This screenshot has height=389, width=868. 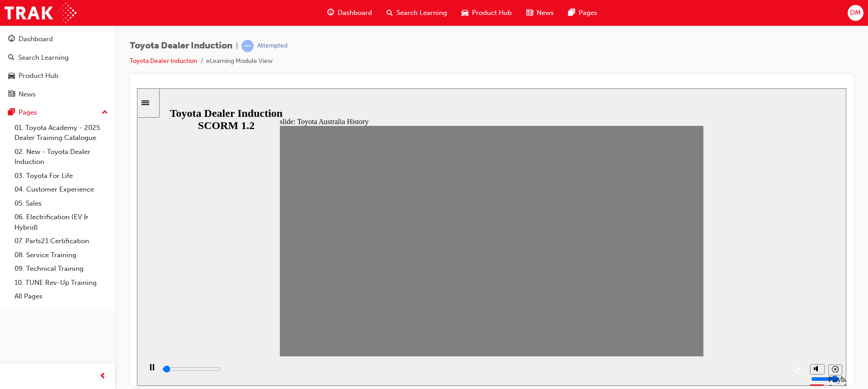 What do you see at coordinates (583, 13) in the screenshot?
I see `a: pages-iconPages` at bounding box center [583, 13].